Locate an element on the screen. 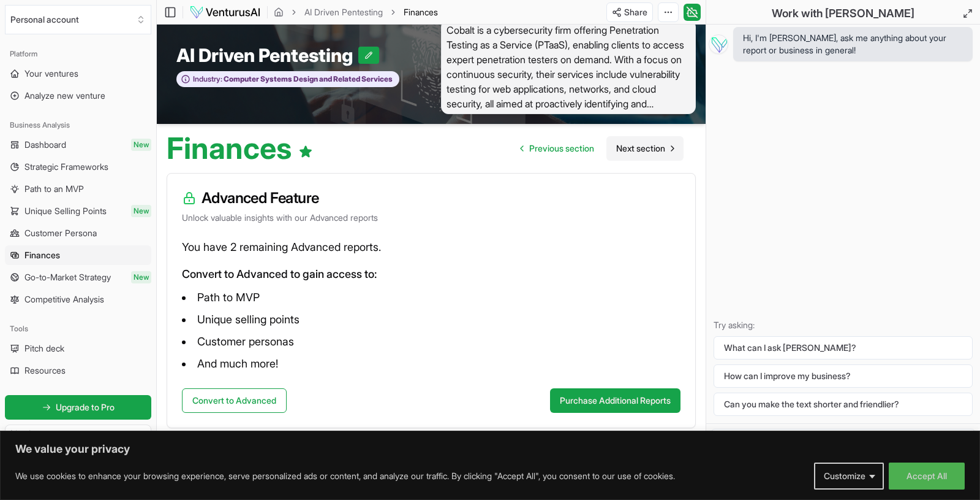  span: Pitch deck is located at coordinates (45, 348).